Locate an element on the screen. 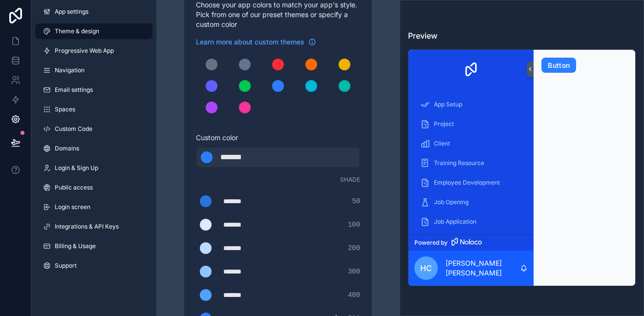 The image size is (644, 316). a: Job Opening is located at coordinates (471, 203).